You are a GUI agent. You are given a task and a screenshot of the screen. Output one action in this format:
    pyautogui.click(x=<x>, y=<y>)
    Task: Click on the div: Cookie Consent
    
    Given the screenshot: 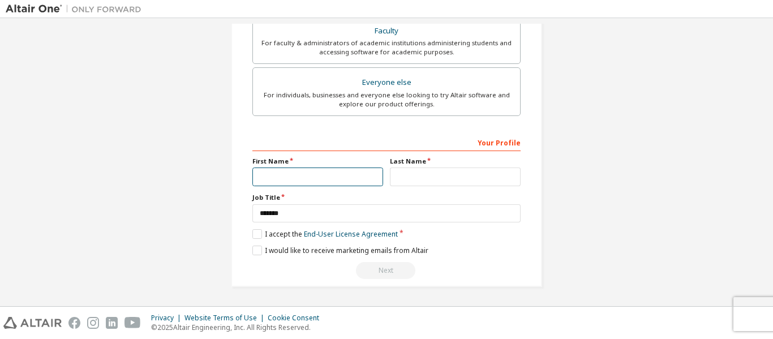 What is the action you would take?
    pyautogui.click(x=297, y=318)
    